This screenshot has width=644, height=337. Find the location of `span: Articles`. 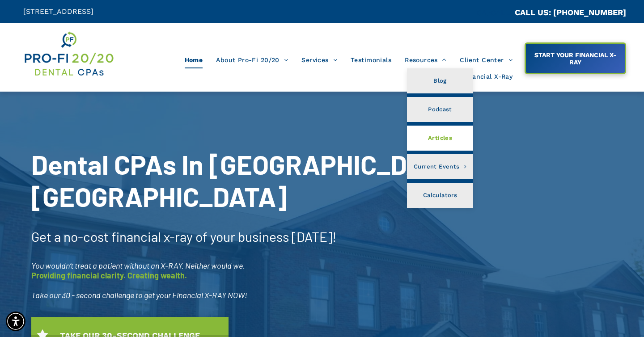

span: Articles is located at coordinates (440, 138).